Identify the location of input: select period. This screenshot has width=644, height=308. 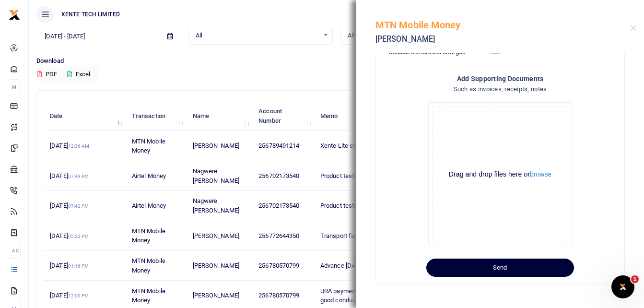
(98, 36).